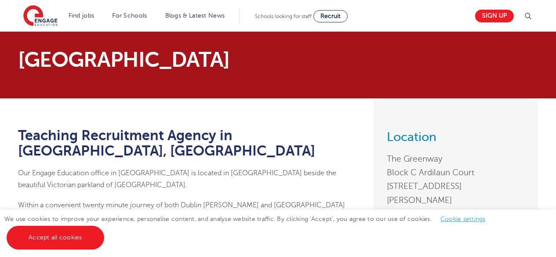  I want to click on a: Sign up, so click(495, 16).